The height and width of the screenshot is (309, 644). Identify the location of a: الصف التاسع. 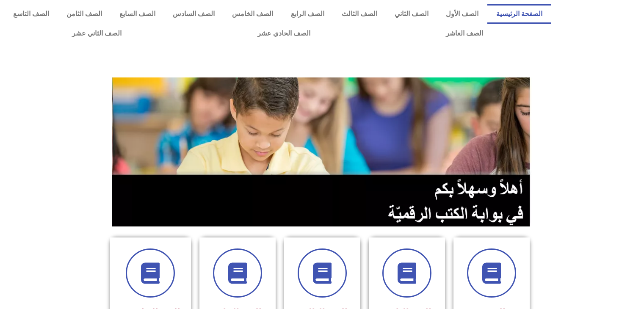
(31, 14).